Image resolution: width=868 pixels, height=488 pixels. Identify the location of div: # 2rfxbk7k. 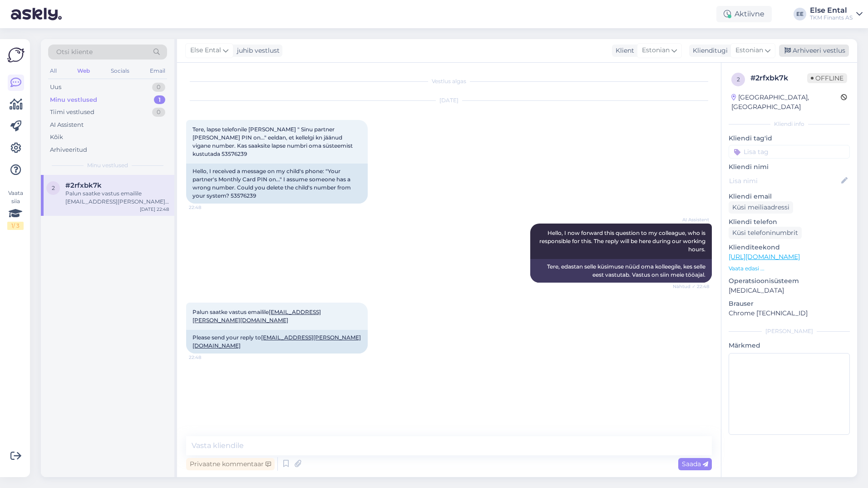
(779, 78).